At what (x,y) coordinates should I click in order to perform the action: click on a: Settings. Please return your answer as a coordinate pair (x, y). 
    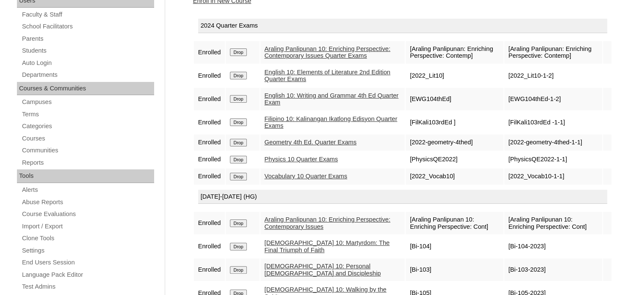
    Looking at the image, I should click on (88, 250).